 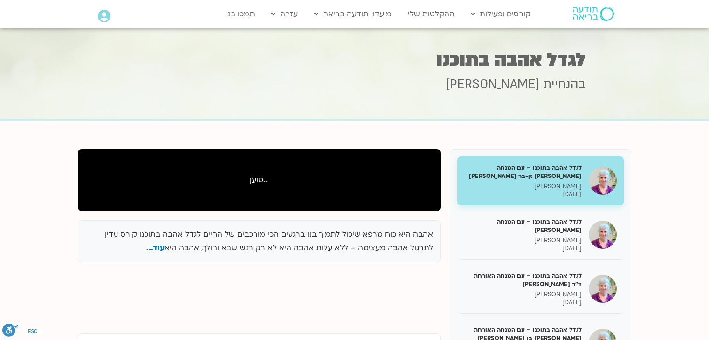 I want to click on h1: לגדל אהבה בתוכנו, so click(x=355, y=60).